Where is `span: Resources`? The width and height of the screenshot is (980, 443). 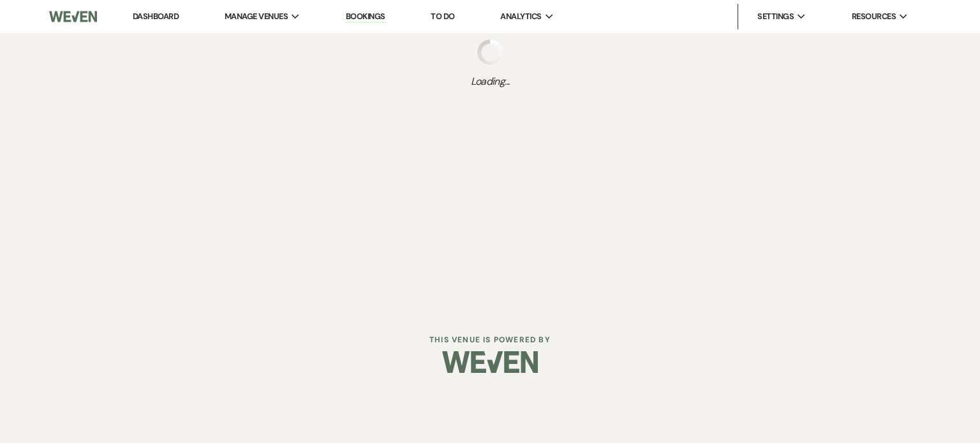 span: Resources is located at coordinates (874, 16).